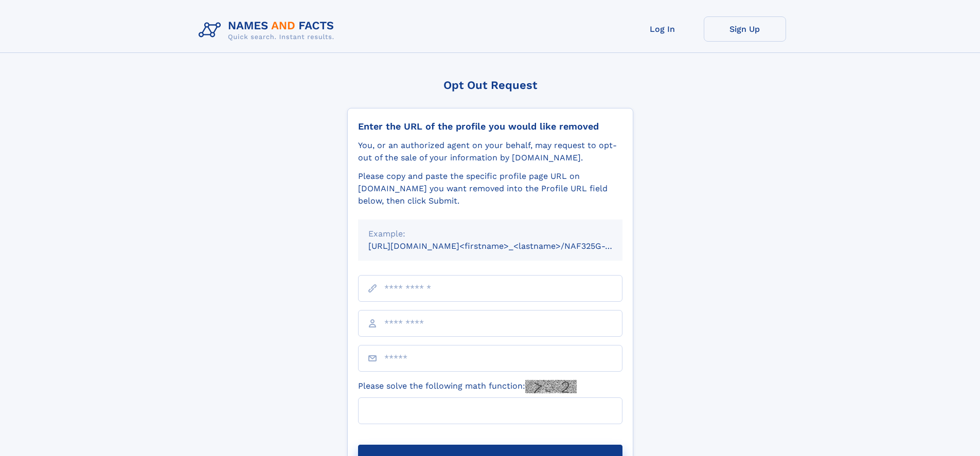  Describe the element at coordinates (490, 127) in the screenshot. I see `div: Enter the URL of the profile you would like removed` at that location.